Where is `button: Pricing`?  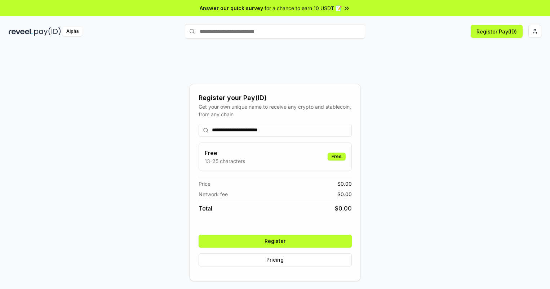
button: Pricing is located at coordinates (275, 260).